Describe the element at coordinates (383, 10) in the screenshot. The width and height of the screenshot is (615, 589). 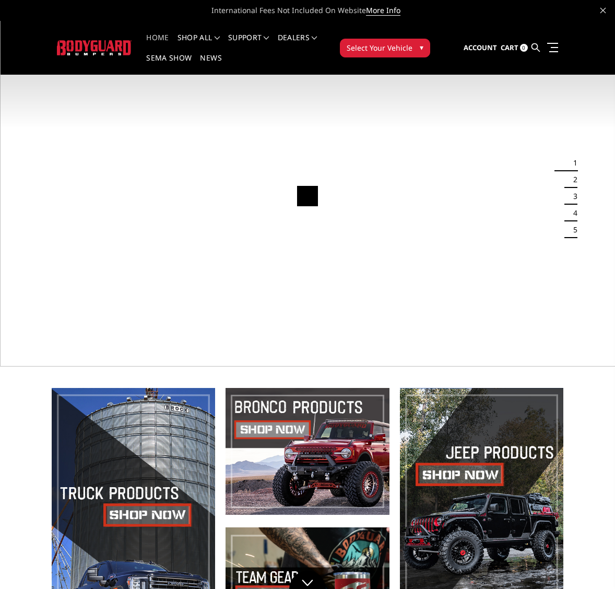
I see `a: More Info` at that location.